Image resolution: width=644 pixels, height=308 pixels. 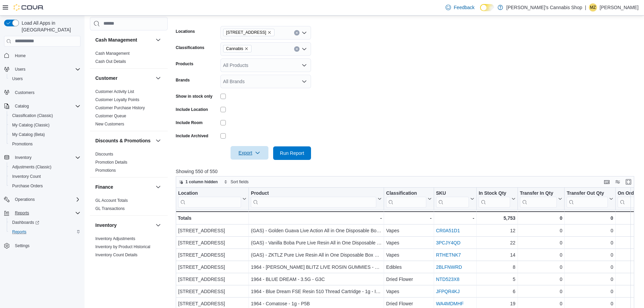 What do you see at coordinates (590, 198) in the screenshot?
I see `button: Transfer Out Qty` at bounding box center [590, 198].